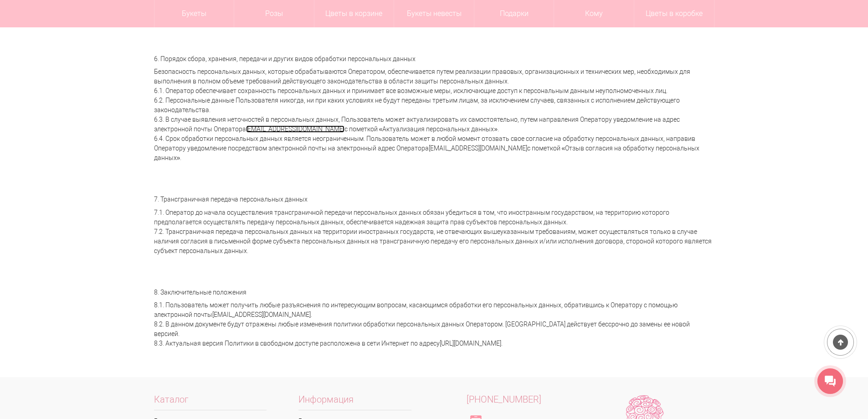  What do you see at coordinates (434, 292) in the screenshot?
I see `h5: 8. Заключительные положения` at bounding box center [434, 292].